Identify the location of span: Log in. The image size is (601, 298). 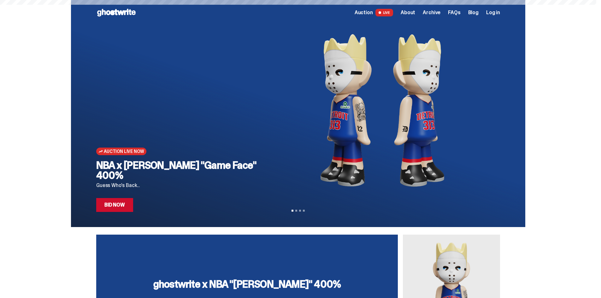
(493, 13).